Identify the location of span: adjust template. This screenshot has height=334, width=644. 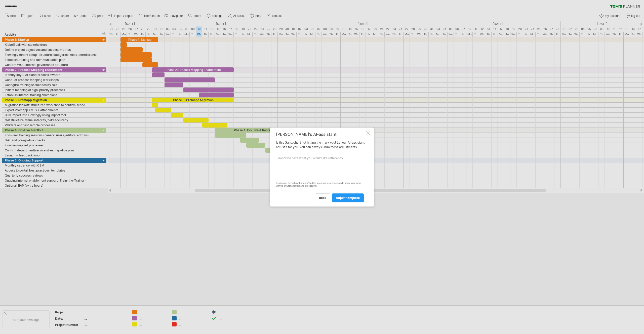
(348, 197).